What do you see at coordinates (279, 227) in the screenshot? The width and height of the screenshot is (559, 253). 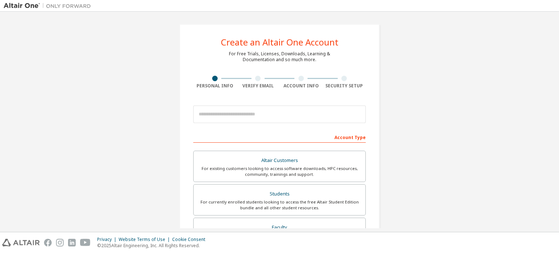 I see `div: Faculty` at bounding box center [279, 227].